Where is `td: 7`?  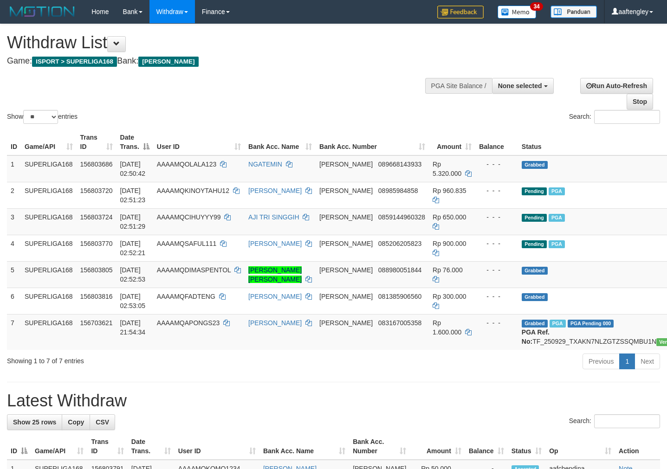 td: 7 is located at coordinates (14, 332).